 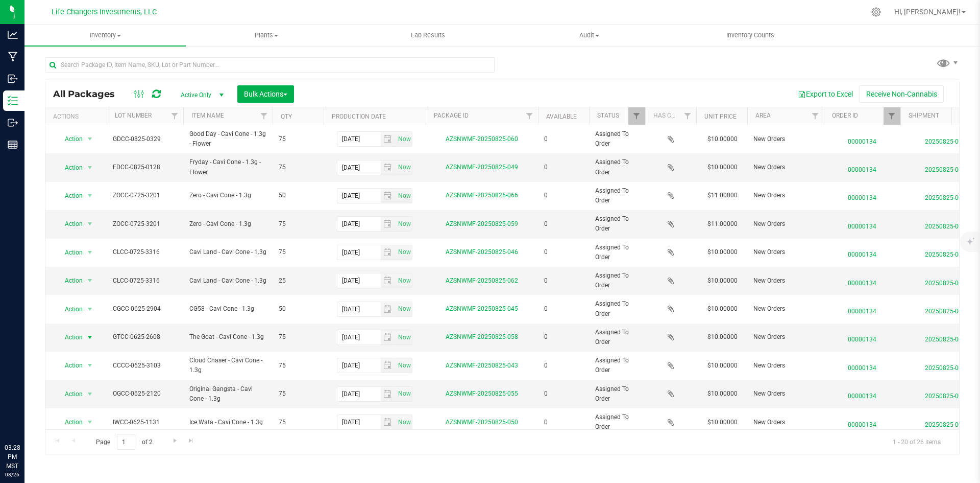 What do you see at coordinates (902, 94) in the screenshot?
I see `button: Receive Non-Cannabis` at bounding box center [902, 94].